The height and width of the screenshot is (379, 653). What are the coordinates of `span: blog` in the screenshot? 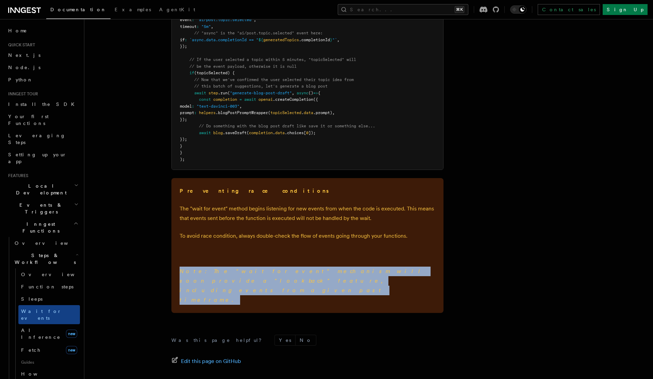 It's located at (218, 133).